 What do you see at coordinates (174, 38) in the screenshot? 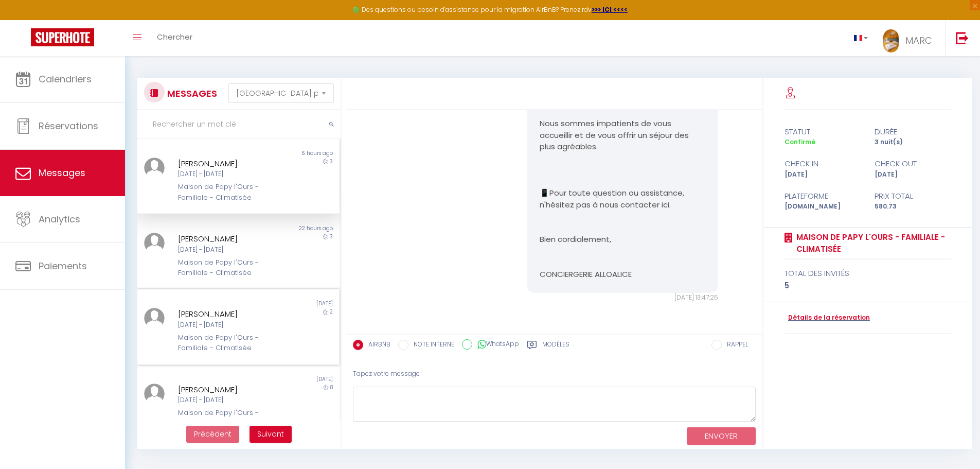
I see `a: Chercher` at bounding box center [174, 38].